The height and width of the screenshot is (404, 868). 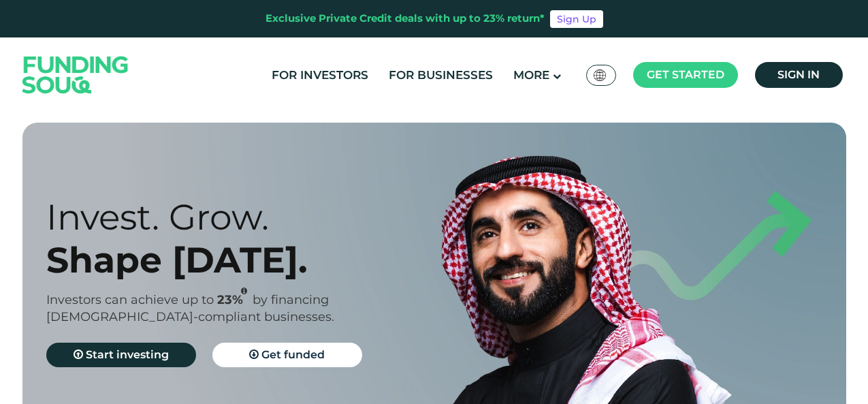 What do you see at coordinates (576, 19) in the screenshot?
I see `a: Sign Up` at bounding box center [576, 19].